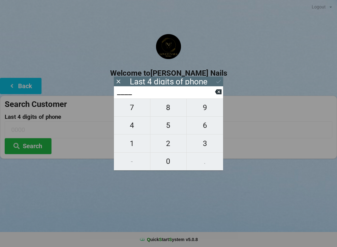 This screenshot has width=337, height=247. Describe the element at coordinates (132, 125) in the screenshot. I see `button: 4` at that location.